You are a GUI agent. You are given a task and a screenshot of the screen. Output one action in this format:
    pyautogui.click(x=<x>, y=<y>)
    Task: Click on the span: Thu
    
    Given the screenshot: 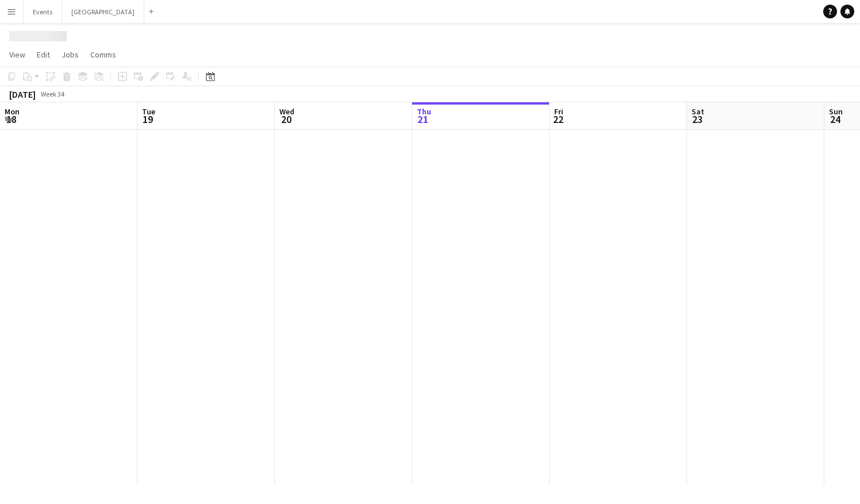 What is the action you would take?
    pyautogui.click(x=424, y=111)
    